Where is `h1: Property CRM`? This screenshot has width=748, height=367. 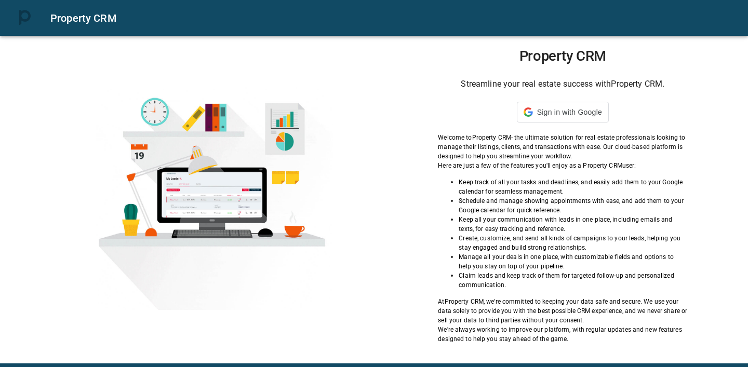 h1: Property CRM is located at coordinates (563, 56).